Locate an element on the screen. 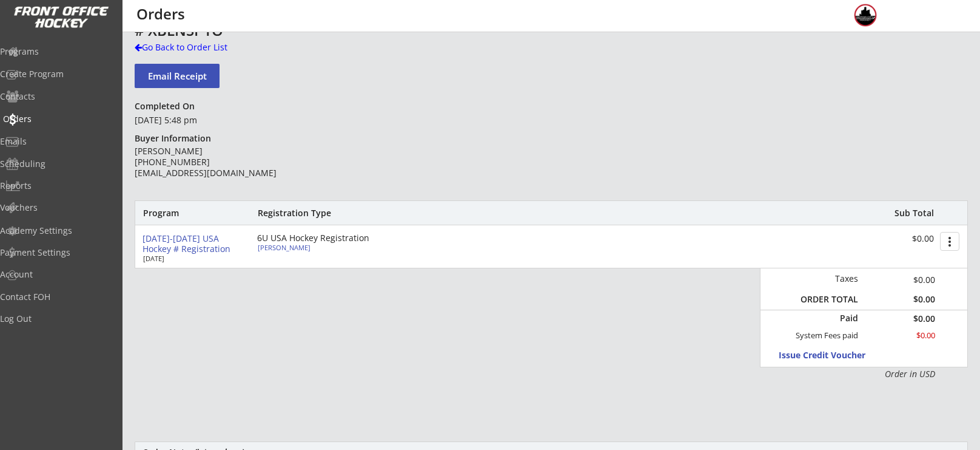  div: # XBLNSP1O is located at coordinates (425, 30).